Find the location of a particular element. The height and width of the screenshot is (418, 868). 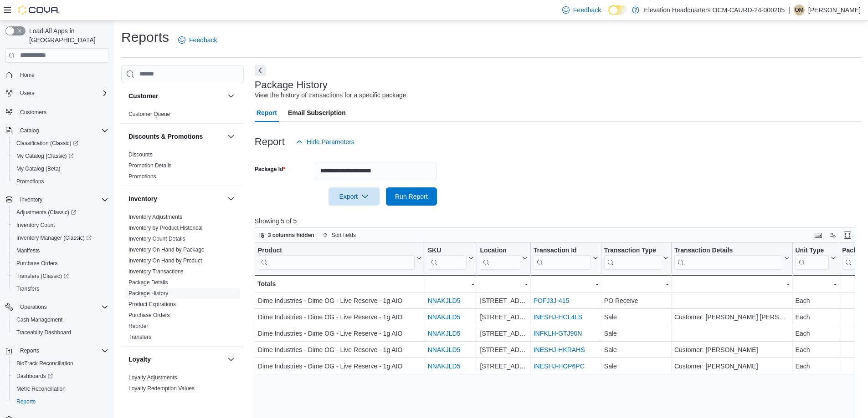

span: Inventory On Hand by Package is located at coordinates (166, 250).